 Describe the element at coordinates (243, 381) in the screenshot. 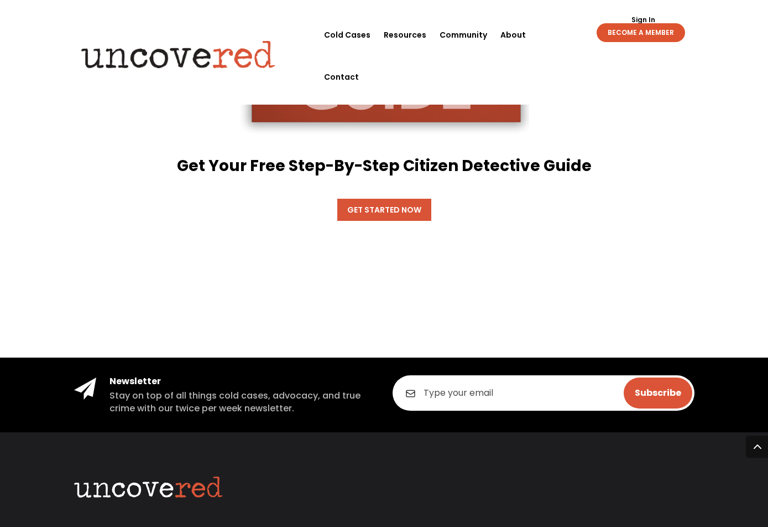

I see `h4: Newsletter` at that location.